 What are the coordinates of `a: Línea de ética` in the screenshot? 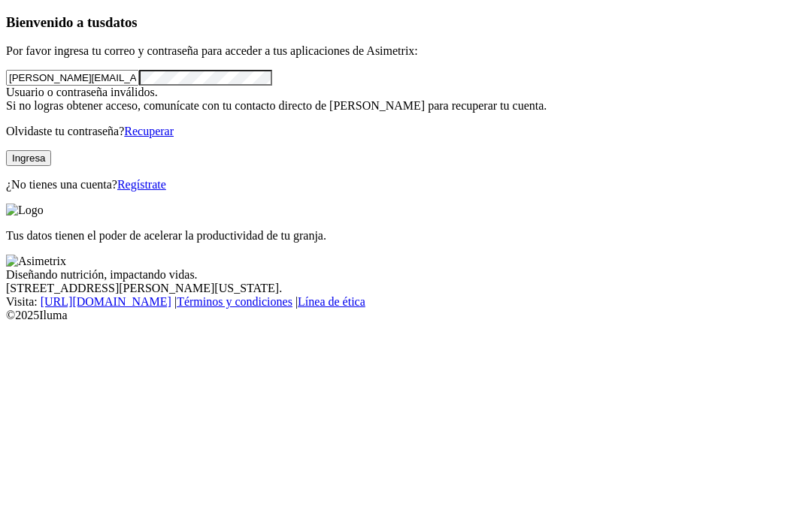 It's located at (331, 301).